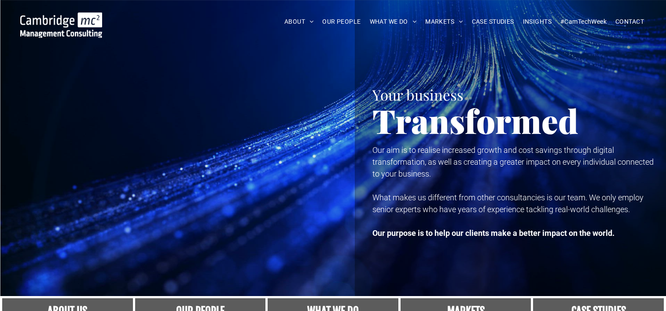 The height and width of the screenshot is (311, 666). Describe the element at coordinates (493, 22) in the screenshot. I see `a: CASE STUDIES` at that location.